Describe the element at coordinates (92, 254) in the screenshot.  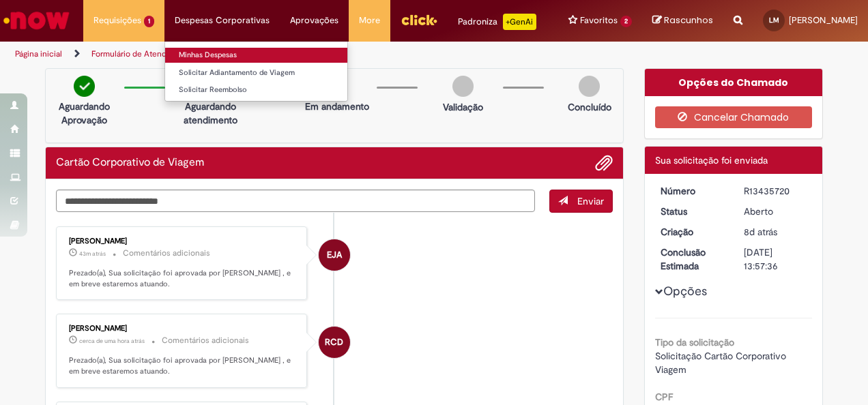
I see `time: 28/08/2025 14:57:36` at that location.